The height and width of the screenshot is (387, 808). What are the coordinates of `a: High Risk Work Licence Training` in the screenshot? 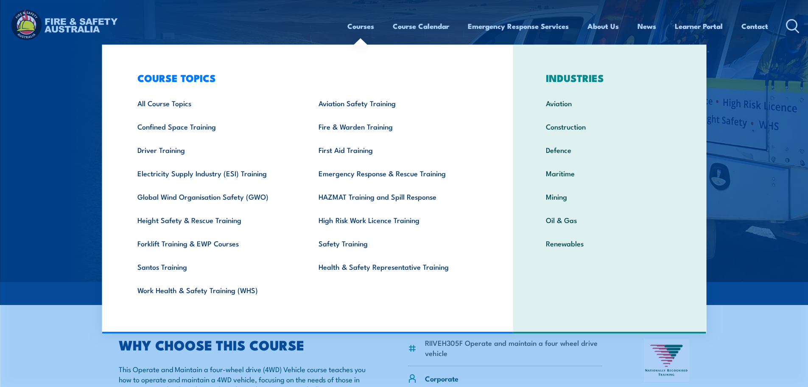 It's located at (396, 219).